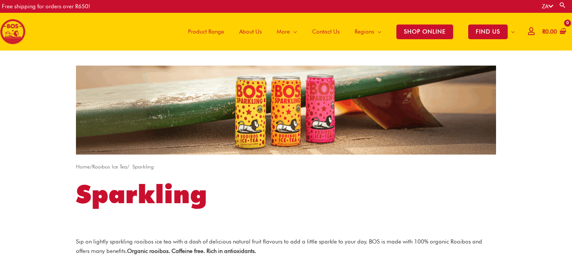  What do you see at coordinates (286, 166) in the screenshot?
I see `nav: Breadcrumb` at bounding box center [286, 166].